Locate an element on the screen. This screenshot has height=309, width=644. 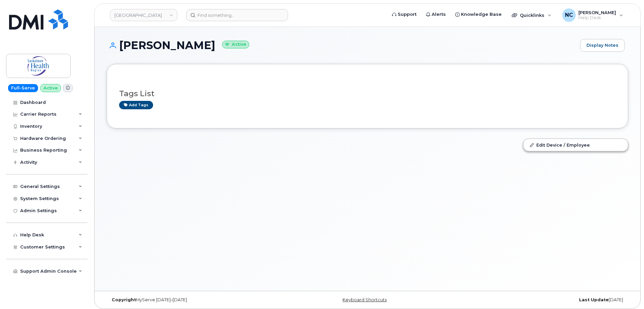
strong: Copyright is located at coordinates (124, 300).